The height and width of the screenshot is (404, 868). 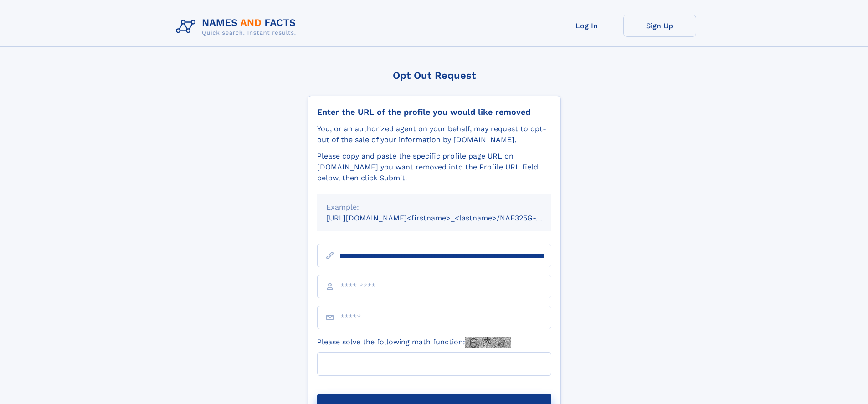 I want to click on div: Example:, so click(x=434, y=207).